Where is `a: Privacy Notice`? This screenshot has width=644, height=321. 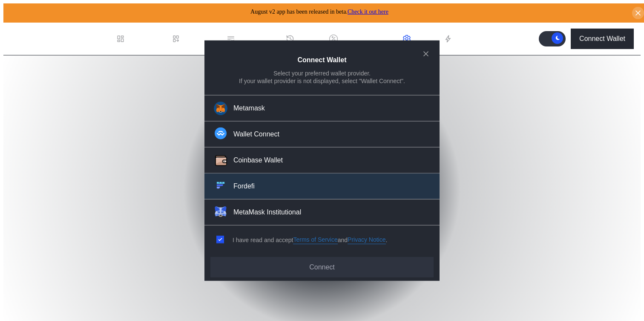 a: Privacy Notice is located at coordinates (366, 240).